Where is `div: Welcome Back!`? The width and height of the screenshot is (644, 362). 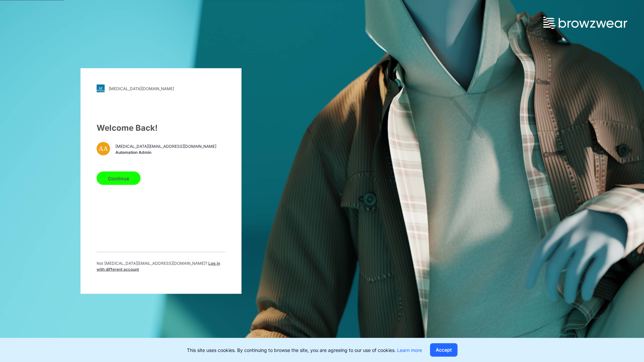 div: Welcome Back! is located at coordinates (161, 128).